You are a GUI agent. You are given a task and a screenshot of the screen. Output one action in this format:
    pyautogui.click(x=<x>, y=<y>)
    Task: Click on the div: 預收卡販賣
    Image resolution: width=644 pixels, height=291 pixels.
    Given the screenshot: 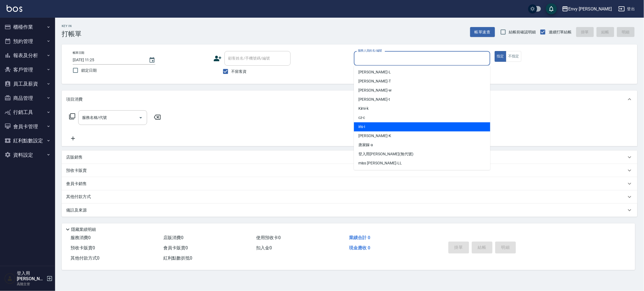 What is the action you would take?
    pyautogui.click(x=350, y=171)
    